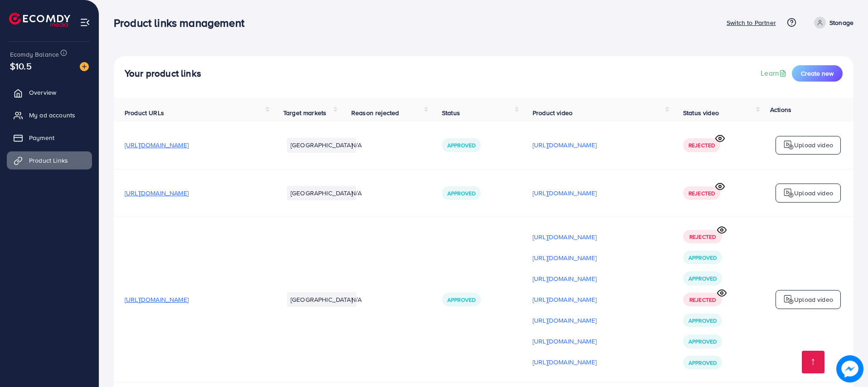 The image size is (868, 387). Describe the element at coordinates (39, 20) in the screenshot. I see `a: logo` at that location.